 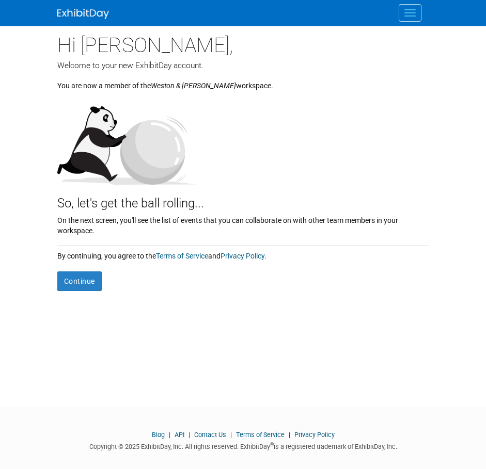 I want to click on button: Menu, so click(x=410, y=13).